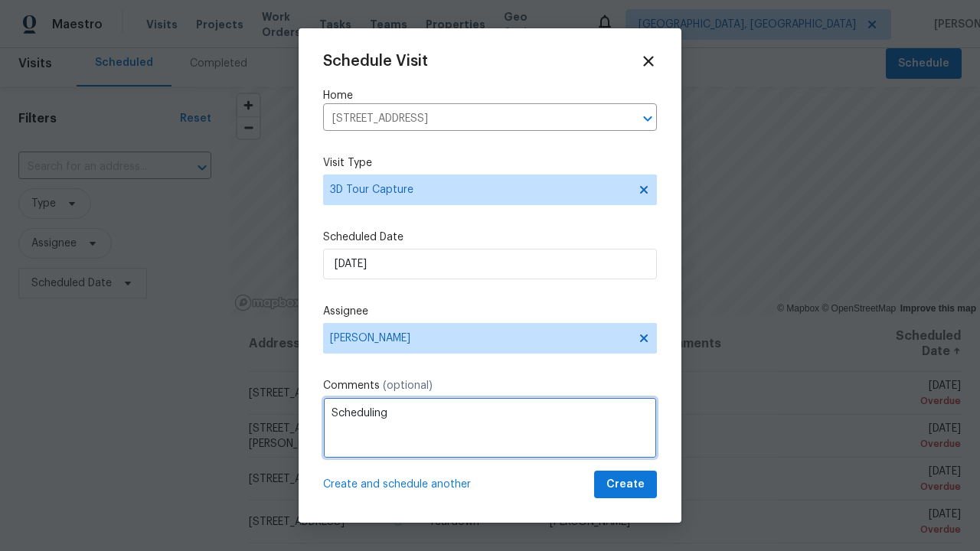 The width and height of the screenshot is (980, 551). What do you see at coordinates (647, 119) in the screenshot?
I see `button: Open` at bounding box center [647, 119].